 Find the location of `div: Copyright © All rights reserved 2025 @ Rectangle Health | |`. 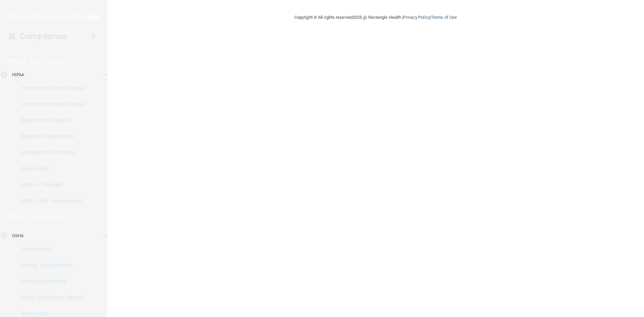

div: Copyright © All rights reserved 2025 @ Rectangle Health | | is located at coordinates (376, 18).